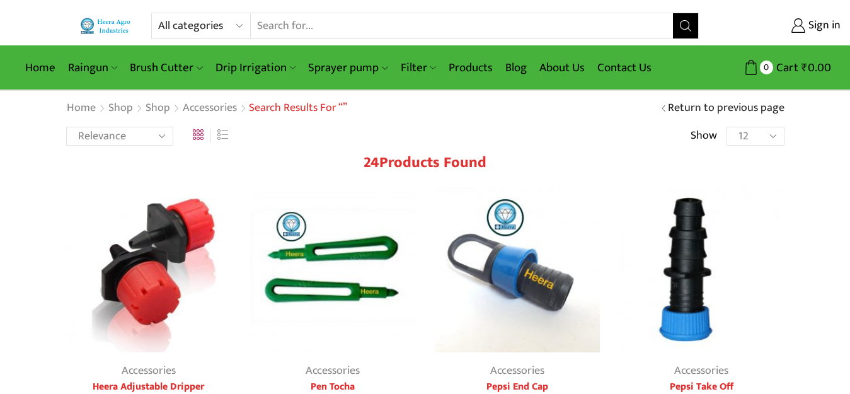 This screenshot has width=850, height=394. I want to click on img: pepsi take up, so click(701, 270).